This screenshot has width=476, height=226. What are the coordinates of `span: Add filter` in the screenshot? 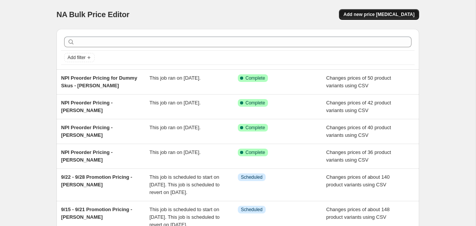 It's located at (76, 58).